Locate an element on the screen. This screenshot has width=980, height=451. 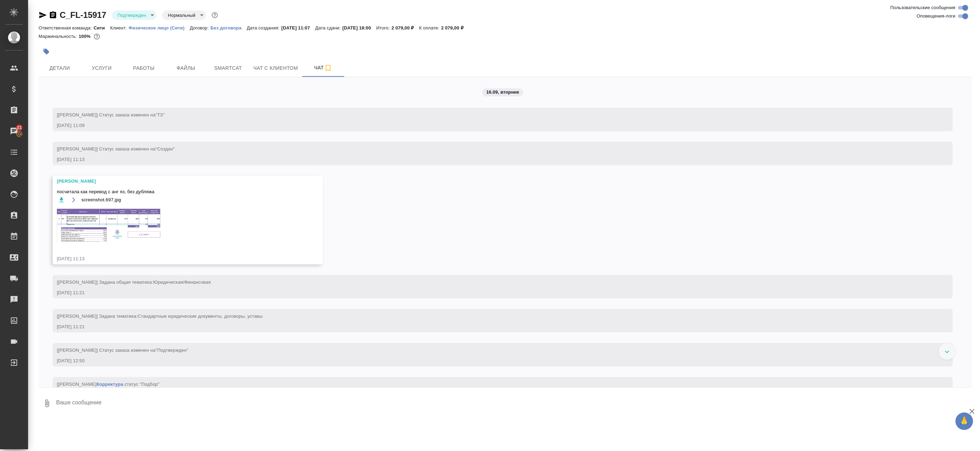
p: К оплате: is located at coordinates (430, 28).